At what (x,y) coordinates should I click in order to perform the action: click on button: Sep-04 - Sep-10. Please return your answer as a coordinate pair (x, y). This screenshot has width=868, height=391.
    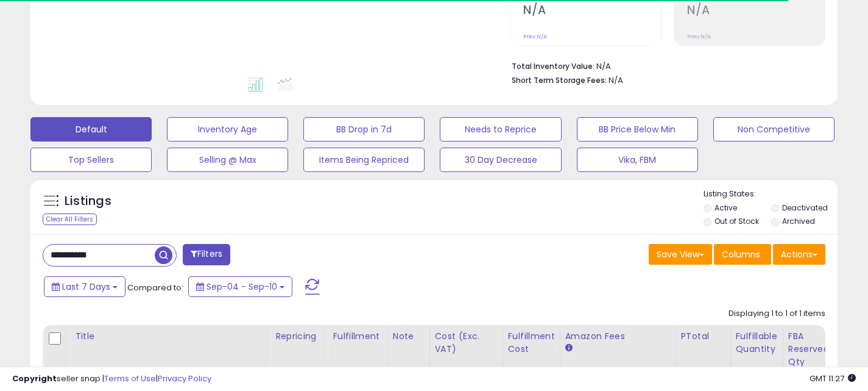
    Looking at the image, I should click on (240, 286).